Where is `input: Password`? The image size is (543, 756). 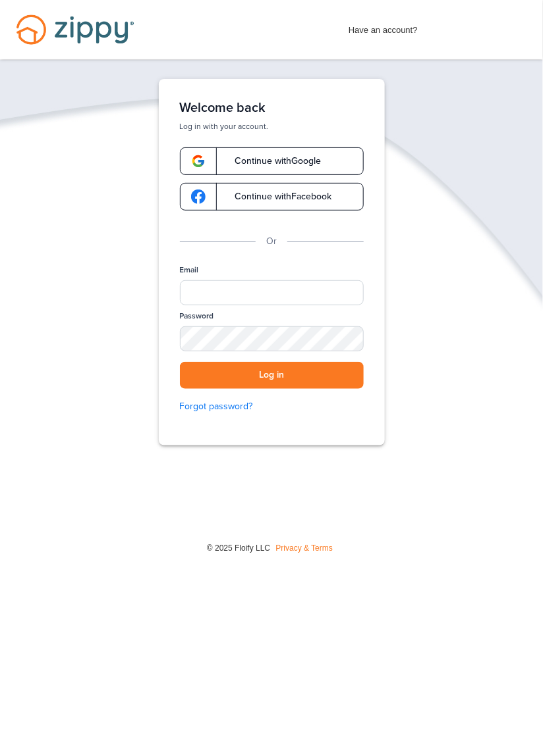
input: Password is located at coordinates (271, 339).